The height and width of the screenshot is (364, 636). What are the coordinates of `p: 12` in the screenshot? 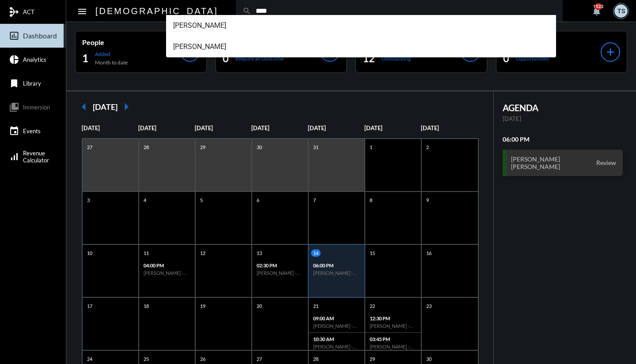 It's located at (203, 253).